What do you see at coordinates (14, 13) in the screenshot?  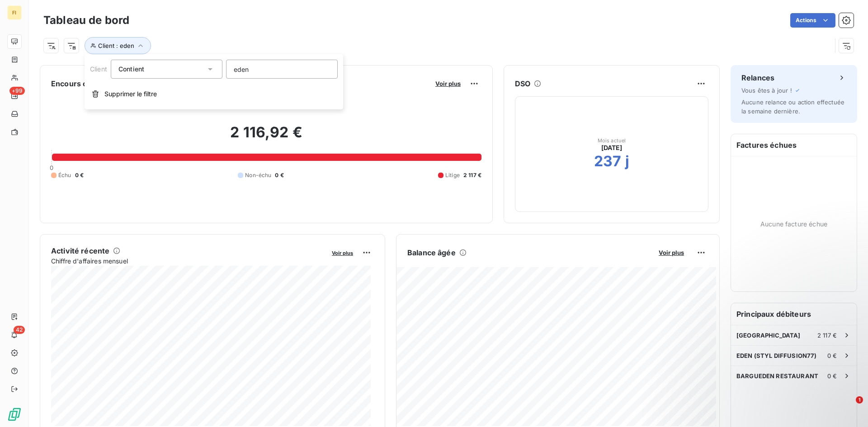 I see `div: FI` at bounding box center [14, 13].